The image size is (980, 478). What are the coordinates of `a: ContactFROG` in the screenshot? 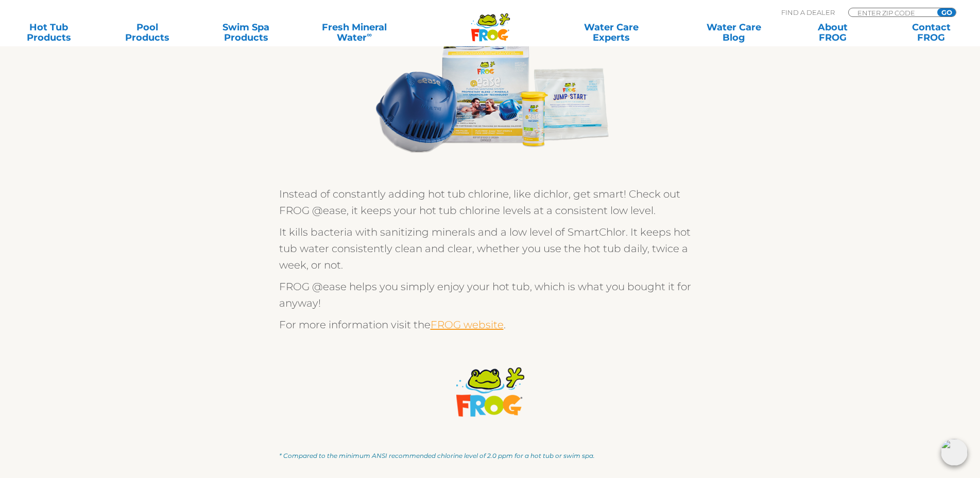 It's located at (930, 32).